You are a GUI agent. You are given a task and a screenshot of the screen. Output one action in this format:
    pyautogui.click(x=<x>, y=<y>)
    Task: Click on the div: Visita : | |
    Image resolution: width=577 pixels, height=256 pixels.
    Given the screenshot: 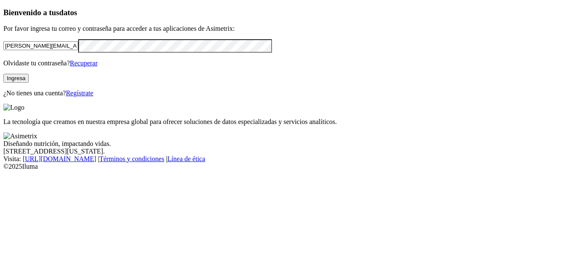 What is the action you would take?
    pyautogui.click(x=288, y=159)
    